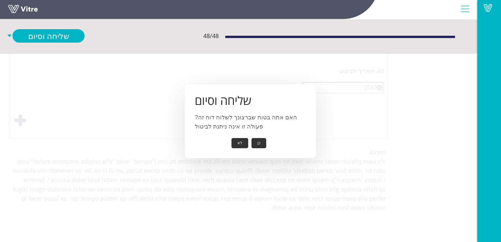  What do you see at coordinates (240, 143) in the screenshot?
I see `button: לא` at bounding box center [240, 143].